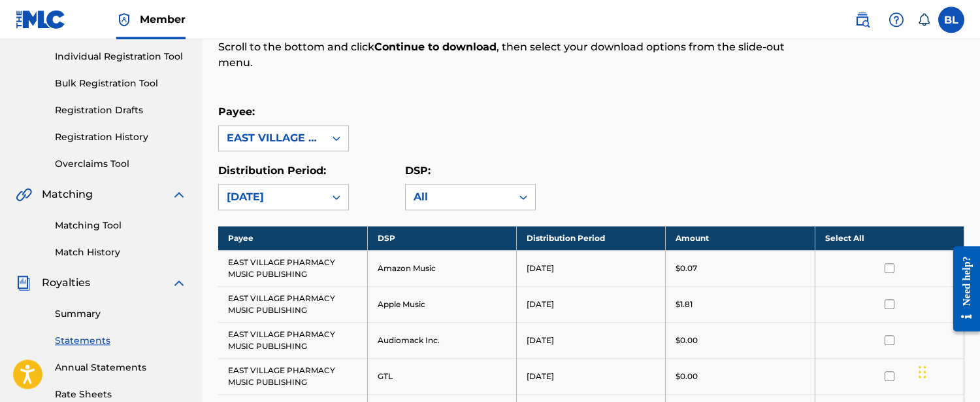 The height and width of the screenshot is (402, 980). What do you see at coordinates (124, 20) in the screenshot?
I see `img: Top Rightsholder` at bounding box center [124, 20].